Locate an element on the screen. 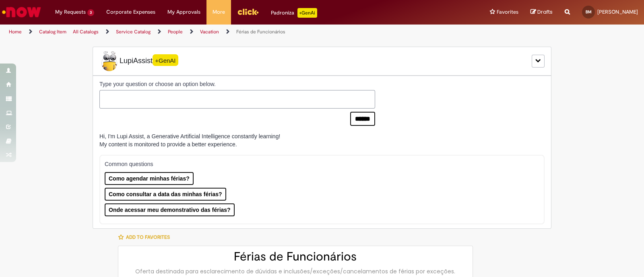 This screenshot has width=644, height=277. span: More is located at coordinates (219, 12).